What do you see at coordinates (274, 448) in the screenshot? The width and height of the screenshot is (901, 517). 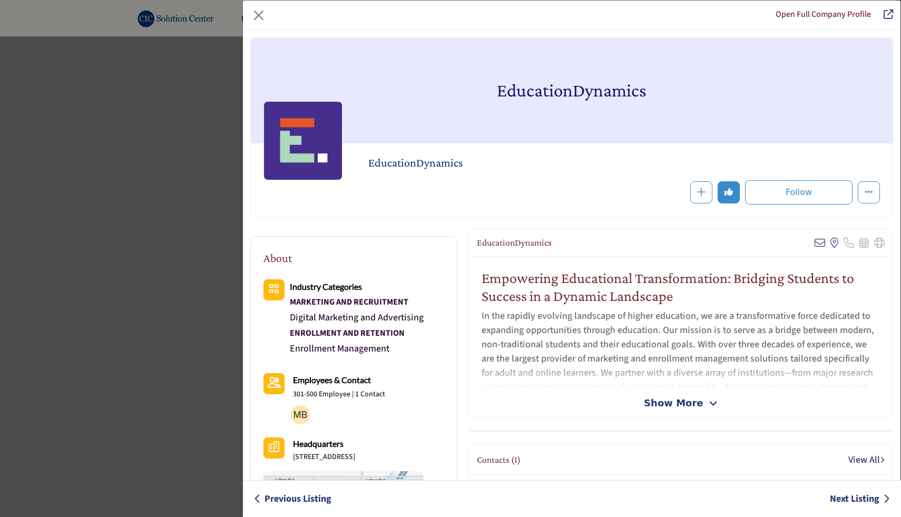 I see `button: Headquarter icon` at bounding box center [274, 448].